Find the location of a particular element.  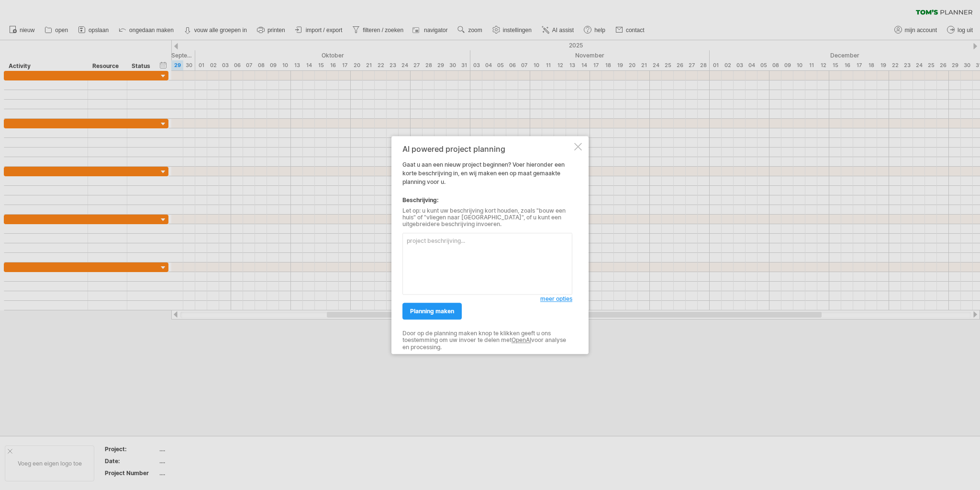

div: Let op: u kunt uw beschrijving kort houden, zoals "bouw een huis" of "vliegen naar [GEOGRAPHIC_DA... is located at coordinates (487, 217).